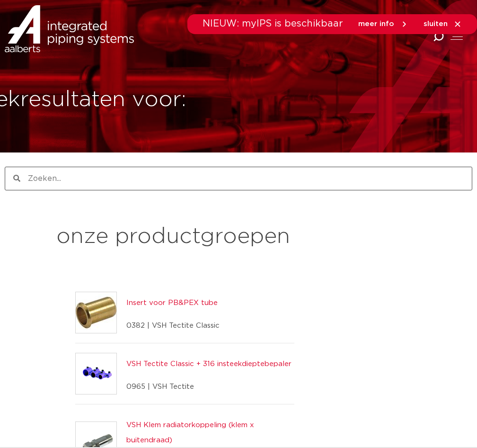 Image resolution: width=477 pixels, height=448 pixels. Describe the element at coordinates (172, 302) in the screenshot. I see `a: Insert voor PB&PEX tube` at that location.